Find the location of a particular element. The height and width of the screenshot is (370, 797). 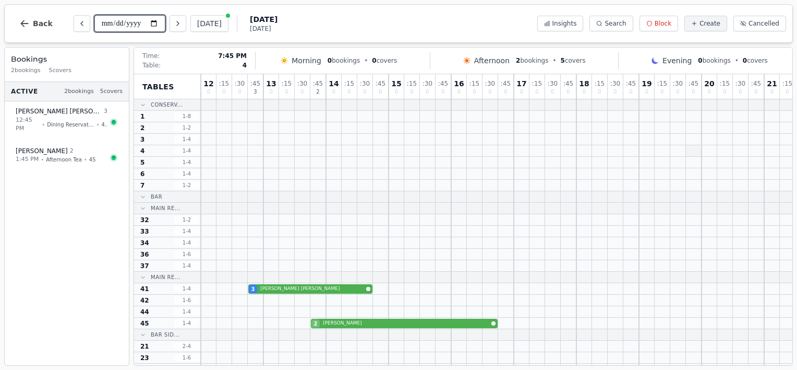

span: Insights is located at coordinates (565, 23).